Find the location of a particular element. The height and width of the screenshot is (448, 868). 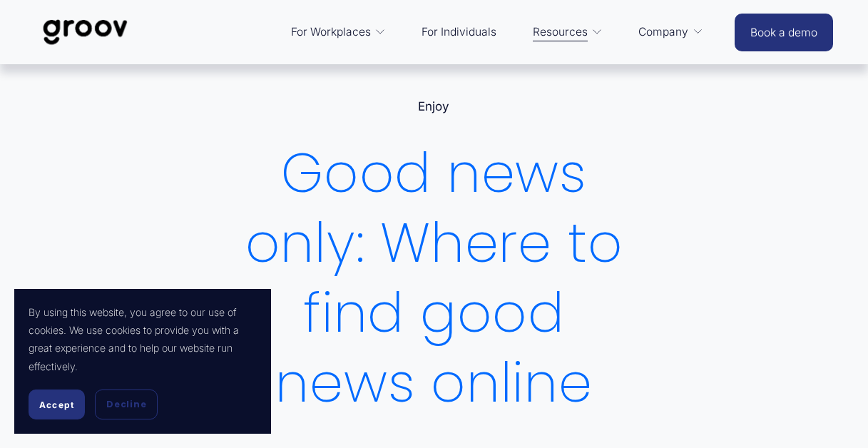

span: For Workplaces is located at coordinates (331, 32).